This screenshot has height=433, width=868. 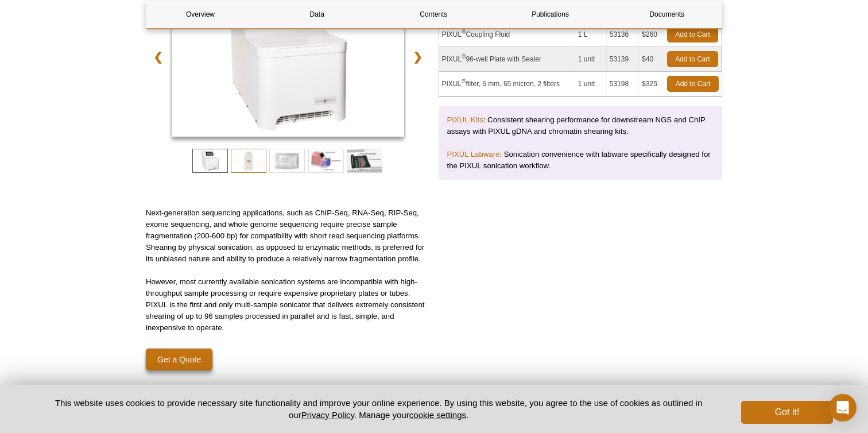 I want to click on td: PIXUL 96-well Plate with Sealer, so click(x=507, y=59).